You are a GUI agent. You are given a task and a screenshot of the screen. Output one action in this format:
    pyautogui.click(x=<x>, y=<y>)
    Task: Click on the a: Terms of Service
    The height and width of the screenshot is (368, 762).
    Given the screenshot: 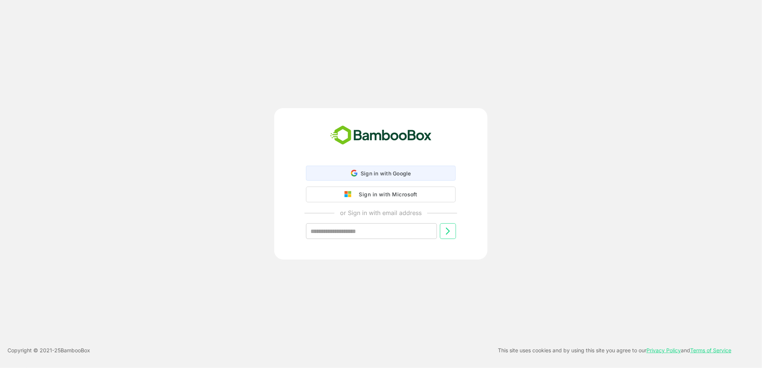 What is the action you would take?
    pyautogui.click(x=711, y=350)
    